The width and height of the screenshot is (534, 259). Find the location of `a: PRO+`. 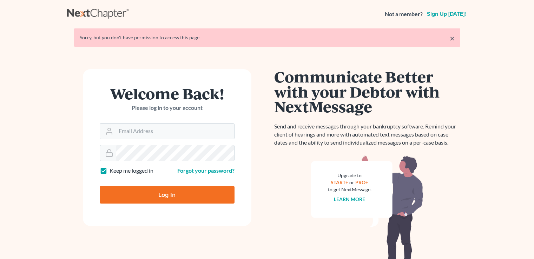

a: PRO+ is located at coordinates (361, 182).